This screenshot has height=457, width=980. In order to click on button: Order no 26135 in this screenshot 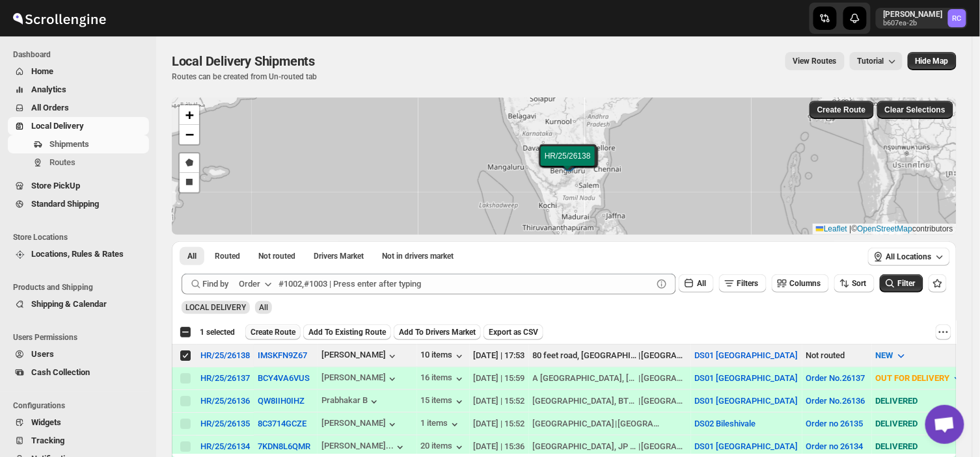, I will do `click(835, 424)`.